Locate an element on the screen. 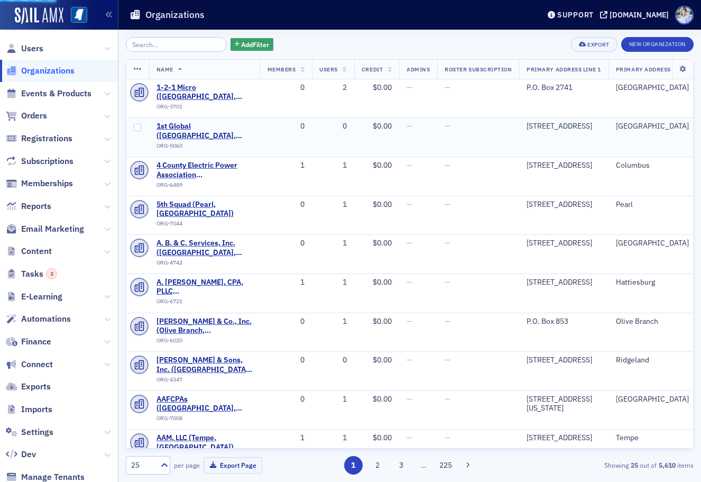 This screenshot has width=701, height=482. span: A.G. Edwards & Sons, Inc. (Ridgeland, MS) is located at coordinates (205, 364).